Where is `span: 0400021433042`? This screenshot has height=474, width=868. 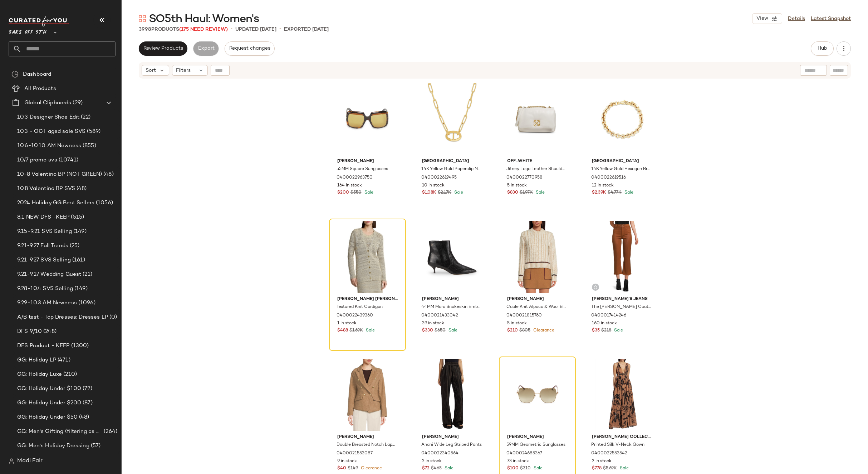 span: 0400021433042 is located at coordinates (440, 316).